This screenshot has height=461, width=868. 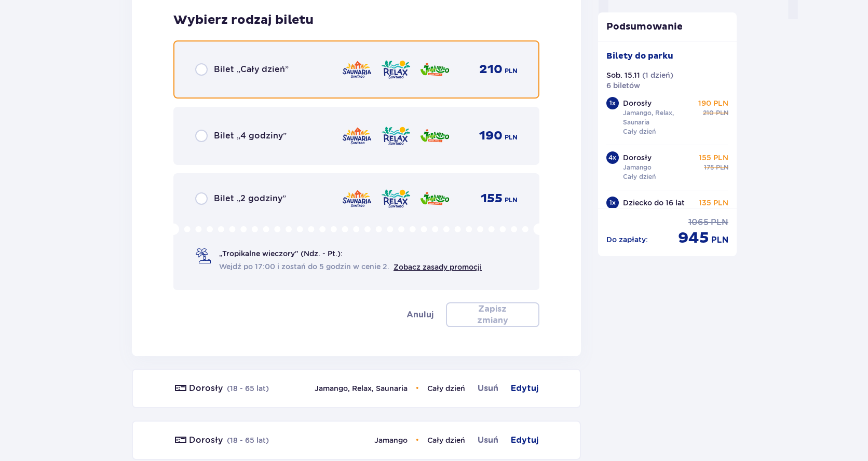 What do you see at coordinates (281, 254) in the screenshot?
I see `p: „Tropikalne wieczory" (Ndz. - Pt.):` at bounding box center [281, 254].